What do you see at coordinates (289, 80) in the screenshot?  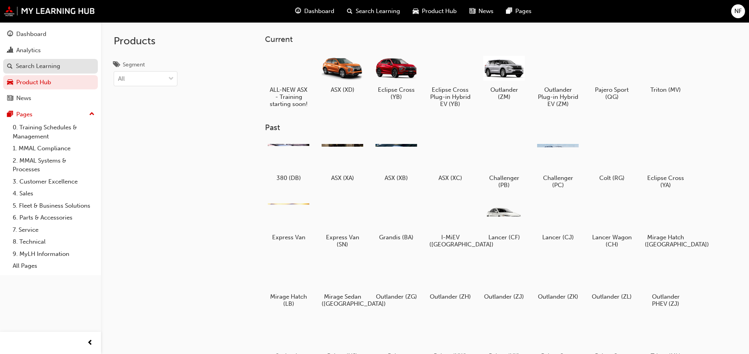 I see `a: ALL-NEW ASX - Training starting soon!` at bounding box center [289, 80].